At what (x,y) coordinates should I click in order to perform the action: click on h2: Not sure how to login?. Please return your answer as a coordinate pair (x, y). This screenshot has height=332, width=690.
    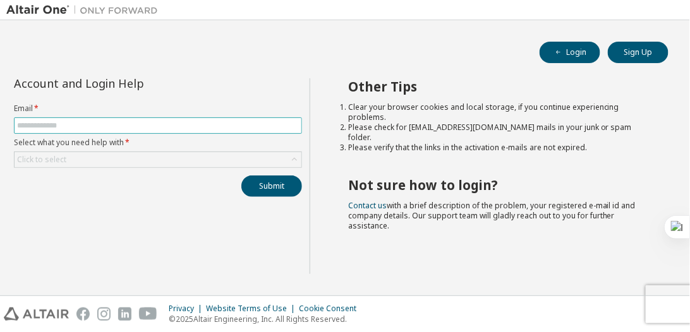
    Looking at the image, I should click on (496, 185).